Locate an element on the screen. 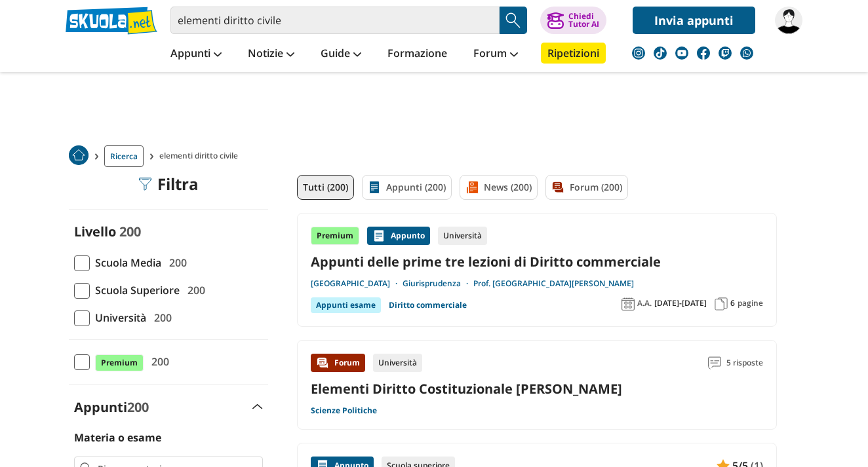 Image resolution: width=868 pixels, height=467 pixels. span: Premium is located at coordinates (120, 363).